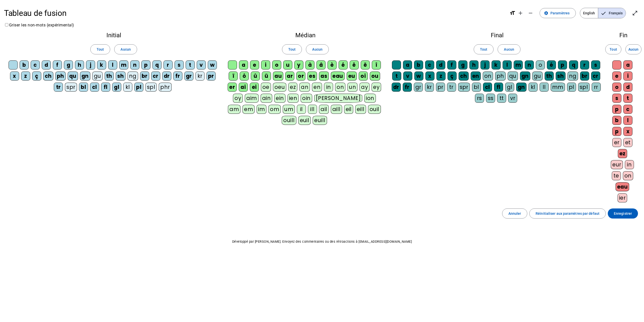  I want to click on div: aim, so click(252, 98).